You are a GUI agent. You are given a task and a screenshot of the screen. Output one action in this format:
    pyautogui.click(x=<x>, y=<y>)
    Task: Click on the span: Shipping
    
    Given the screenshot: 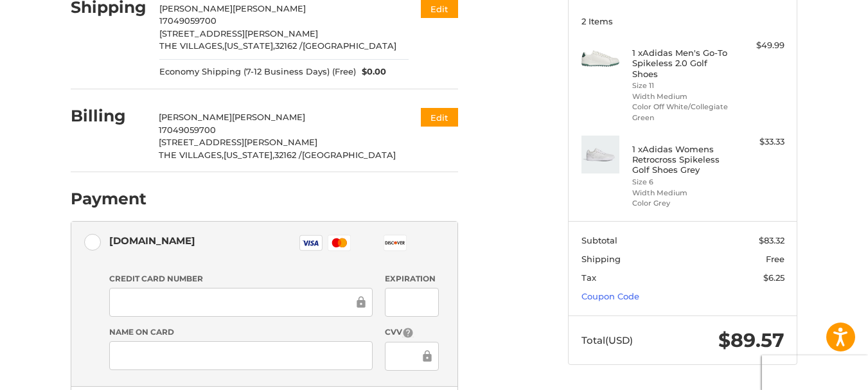 What is the action you would take?
    pyautogui.click(x=601, y=259)
    